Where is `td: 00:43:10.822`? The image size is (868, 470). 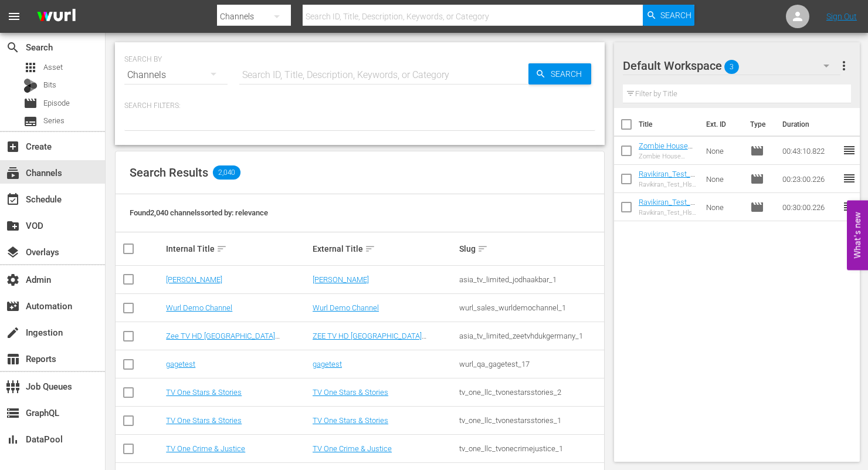 td: 00:43:10.822 is located at coordinates (809, 151).